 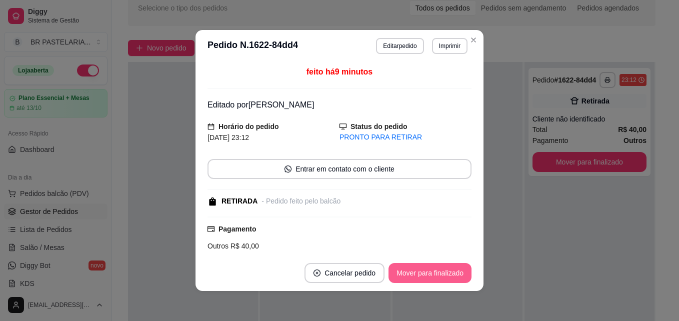 I want to click on strong: Horário do pedido, so click(x=248, y=126).